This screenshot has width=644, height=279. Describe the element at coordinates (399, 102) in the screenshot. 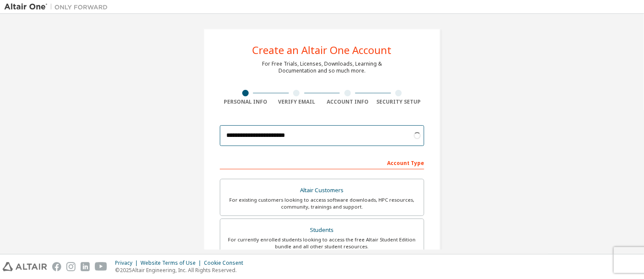

I see `div: Security Setup` at that location.